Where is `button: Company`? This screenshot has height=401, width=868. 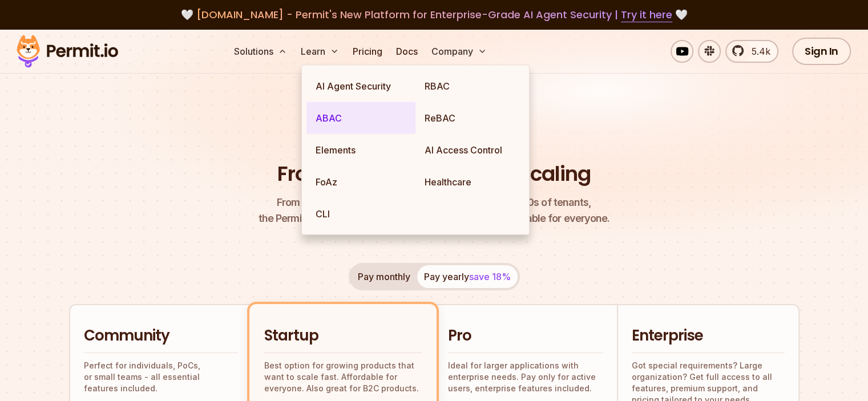
button: Company is located at coordinates (459, 51).